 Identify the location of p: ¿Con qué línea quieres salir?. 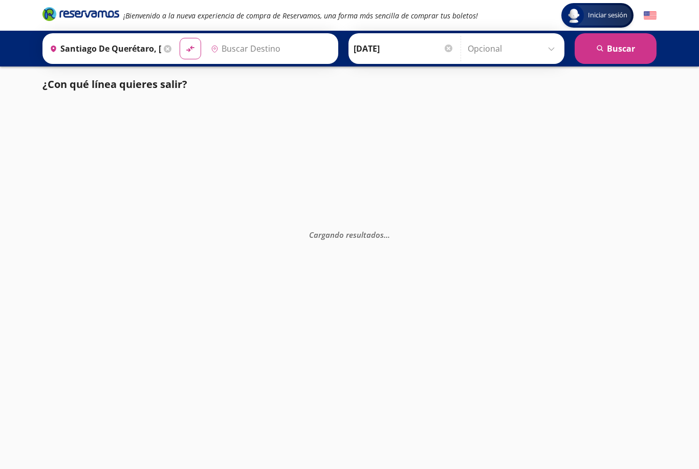
(115, 84).